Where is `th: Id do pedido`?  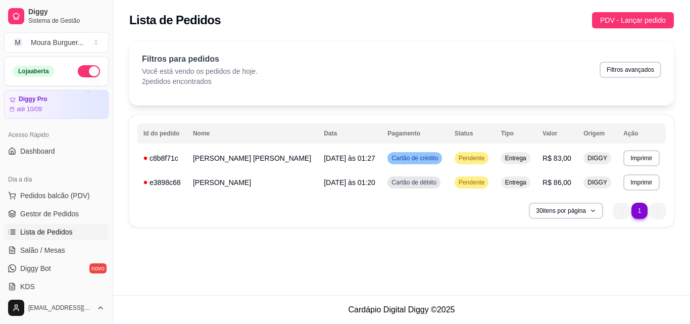
th: Id do pedido is located at coordinates (162, 133).